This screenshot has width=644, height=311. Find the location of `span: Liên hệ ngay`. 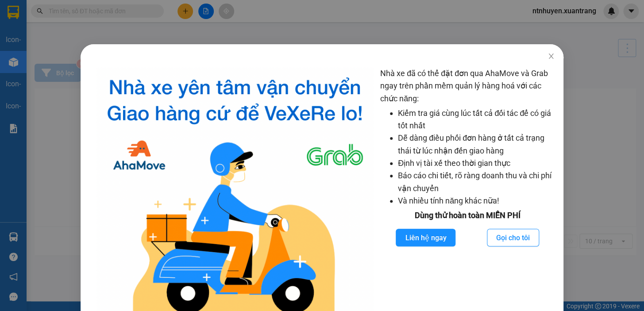

span: Liên hệ ngay is located at coordinates (425, 238).